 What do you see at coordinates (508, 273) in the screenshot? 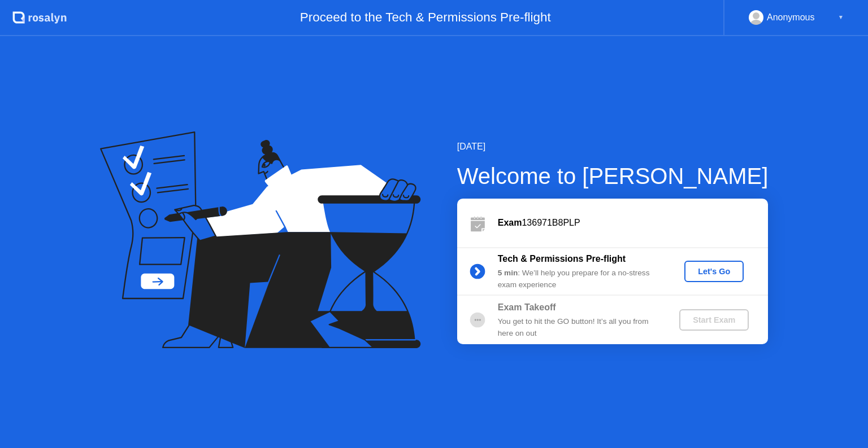
I see `b: 5 min` at bounding box center [508, 273].